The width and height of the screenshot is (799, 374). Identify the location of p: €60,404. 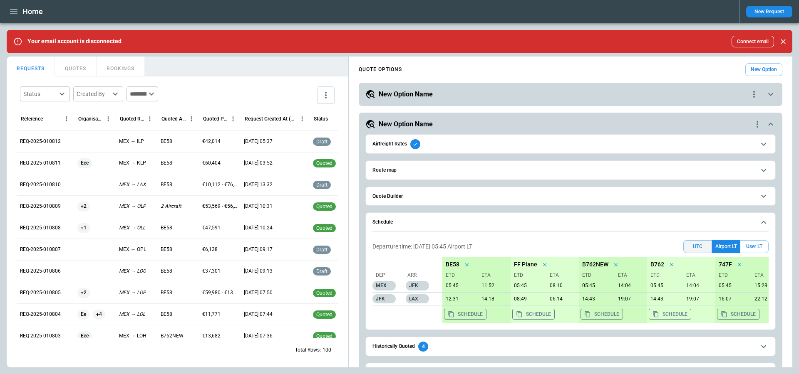
(211, 163).